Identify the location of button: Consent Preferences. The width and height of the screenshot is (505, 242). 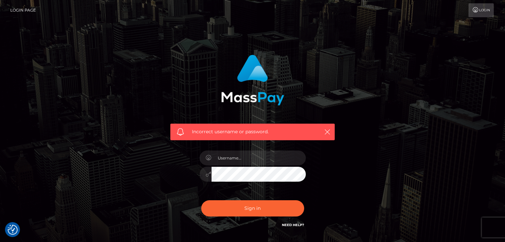
(13, 230).